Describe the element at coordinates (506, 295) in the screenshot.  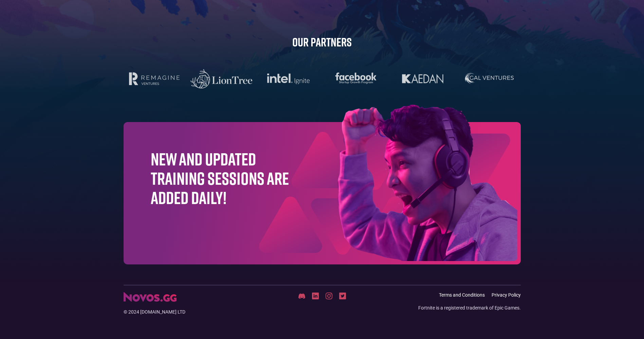
I see `a: Privacy Policy` at that location.